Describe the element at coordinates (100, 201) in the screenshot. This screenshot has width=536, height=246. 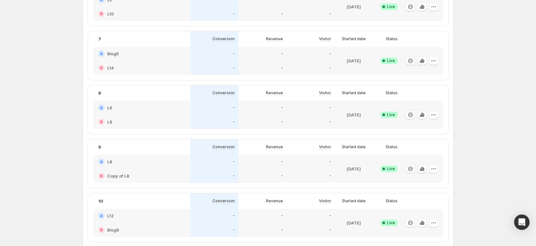
I see `p: 10` at that location.